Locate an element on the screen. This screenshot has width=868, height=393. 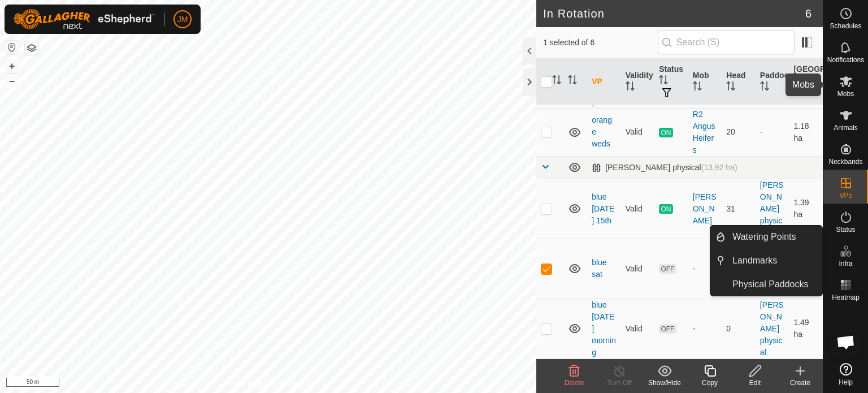
span: JM is located at coordinates (183, 19).